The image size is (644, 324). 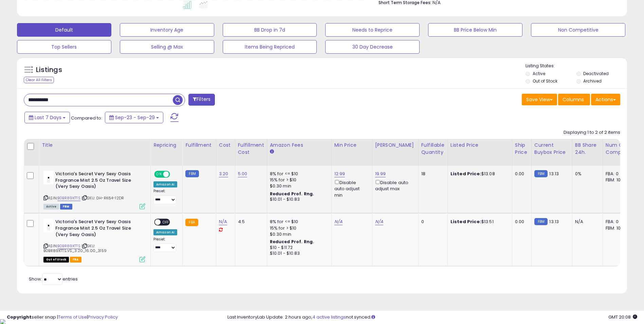 I want to click on div: Cost, so click(x=226, y=145).